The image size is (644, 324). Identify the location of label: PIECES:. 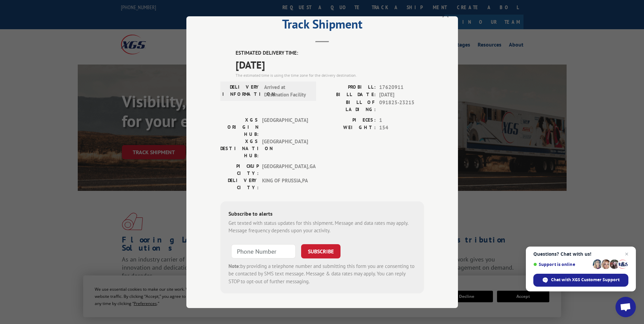
(349, 120).